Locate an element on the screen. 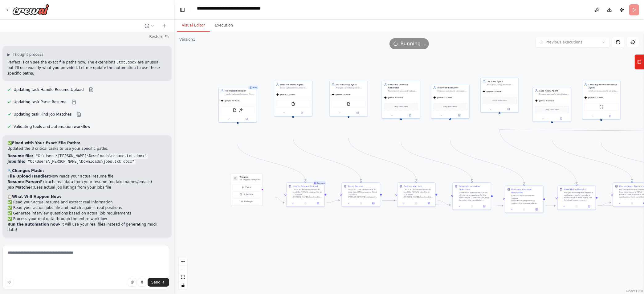 The width and height of the screenshot is (644, 294). button: Send is located at coordinates (159, 282).